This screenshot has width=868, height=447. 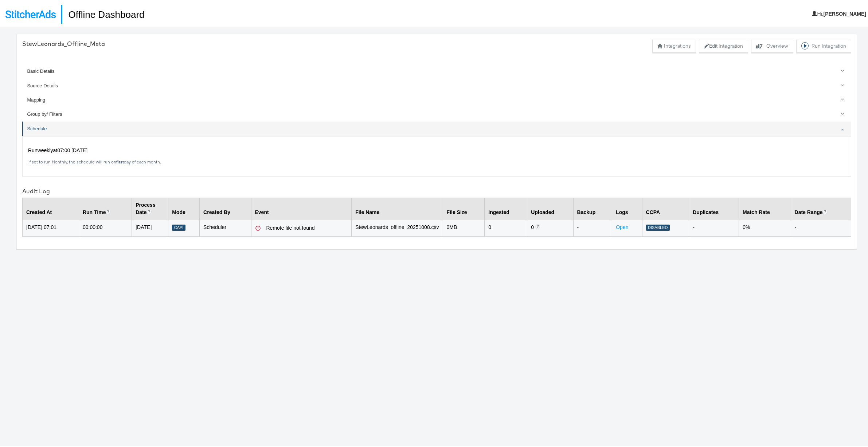 What do you see at coordinates (674, 45) in the screenshot?
I see `a: Integrations` at bounding box center [674, 45].